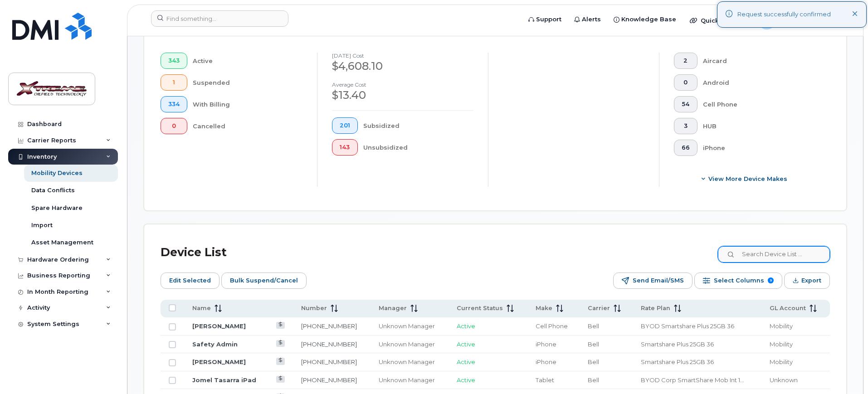  I want to click on span: Rate Plan, so click(656, 308).